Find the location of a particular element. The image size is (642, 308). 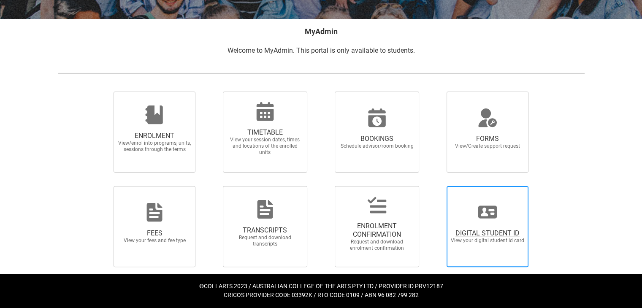

span: Welcome to MyAdmin. This portal is only available to students. is located at coordinates (321, 50).